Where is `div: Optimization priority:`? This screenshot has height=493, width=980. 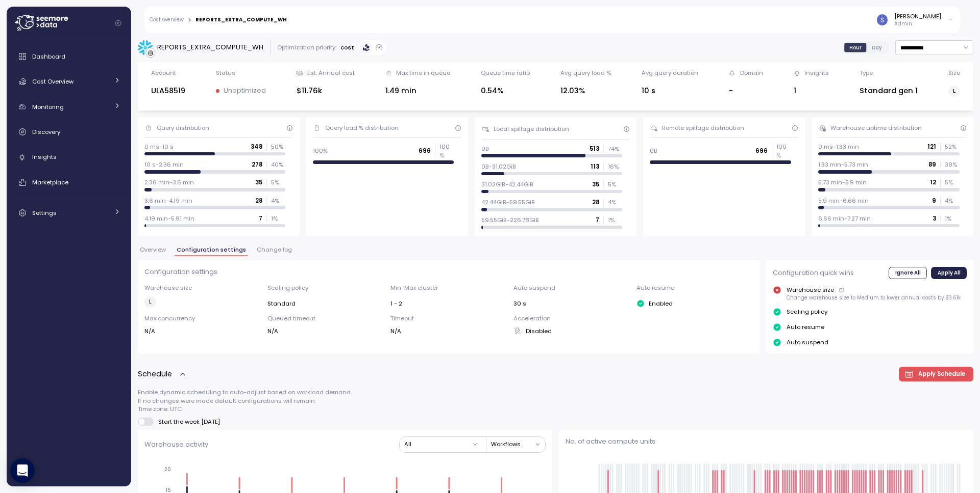
div: Optimization priority: is located at coordinates (306, 47).